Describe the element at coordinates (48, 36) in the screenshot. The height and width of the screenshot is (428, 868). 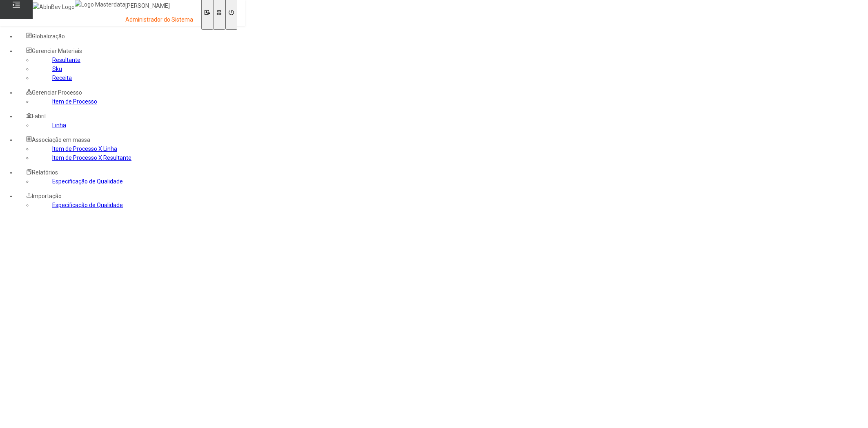
I see `span: Globalização` at that location.